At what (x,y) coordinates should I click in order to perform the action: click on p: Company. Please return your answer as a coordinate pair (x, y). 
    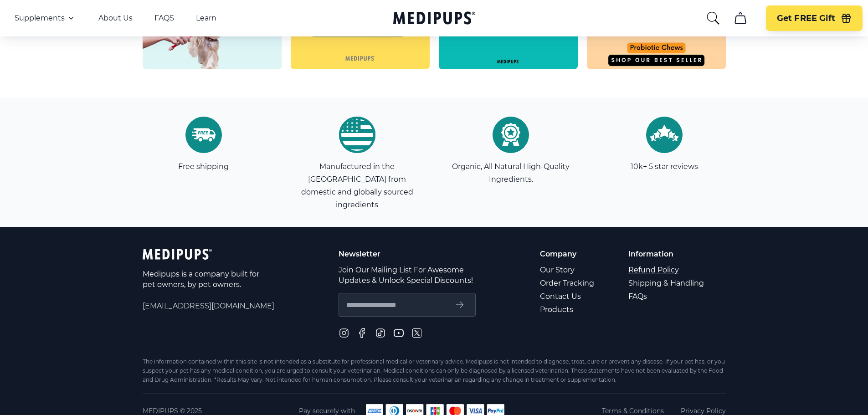
    Looking at the image, I should click on (567, 253).